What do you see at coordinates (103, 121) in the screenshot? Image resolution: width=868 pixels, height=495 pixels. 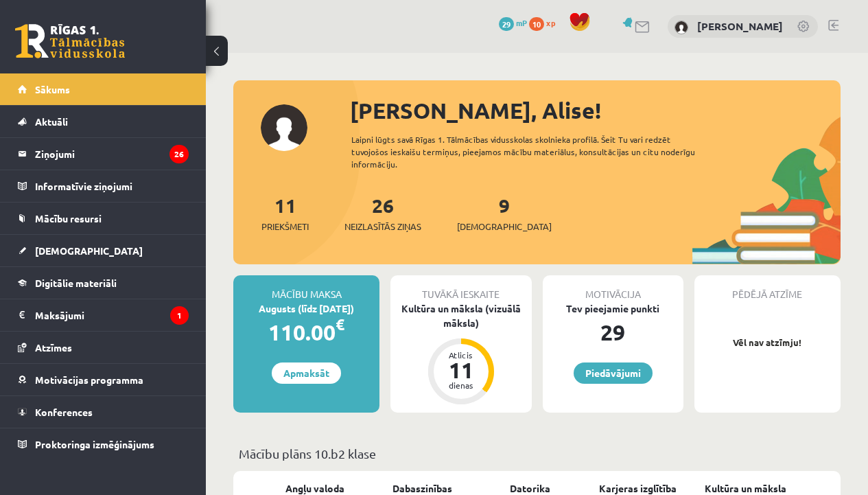 I see `a: Aktuāli` at bounding box center [103, 121].